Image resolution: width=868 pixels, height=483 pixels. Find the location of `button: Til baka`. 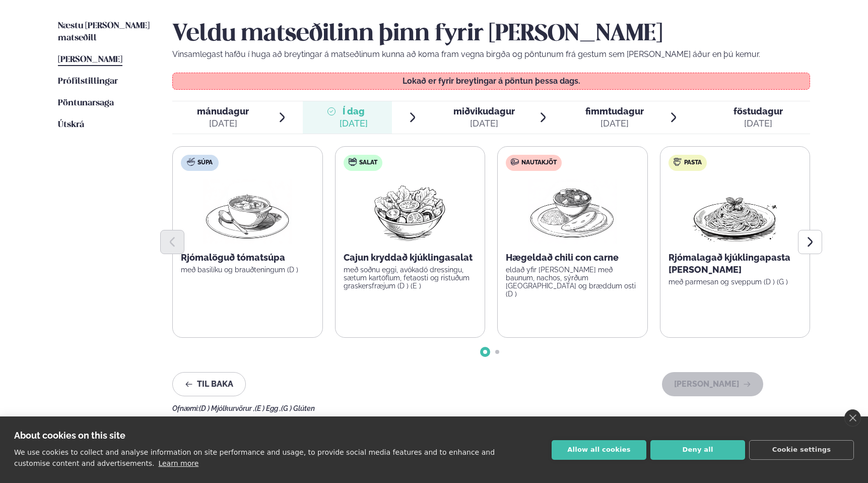

button: Til baka is located at coordinates (209, 384).